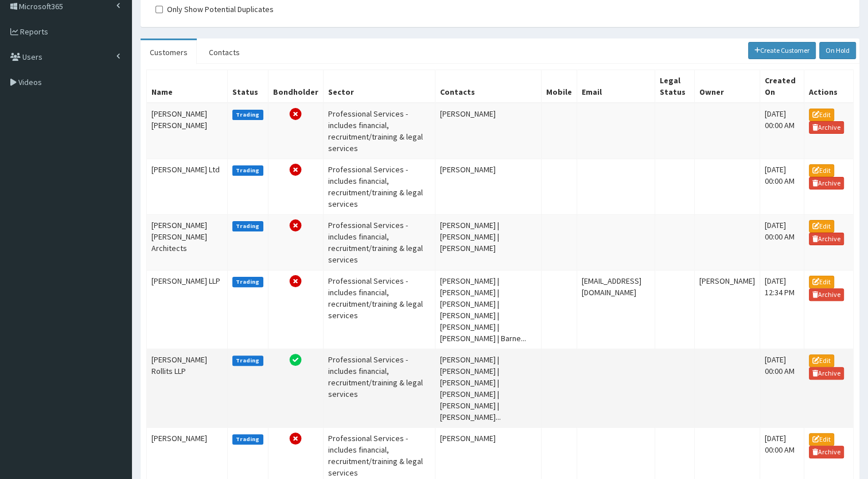 The height and width of the screenshot is (479, 868). Describe the element at coordinates (214, 9) in the screenshot. I see `label: Only Show Potential Duplicates` at that location.